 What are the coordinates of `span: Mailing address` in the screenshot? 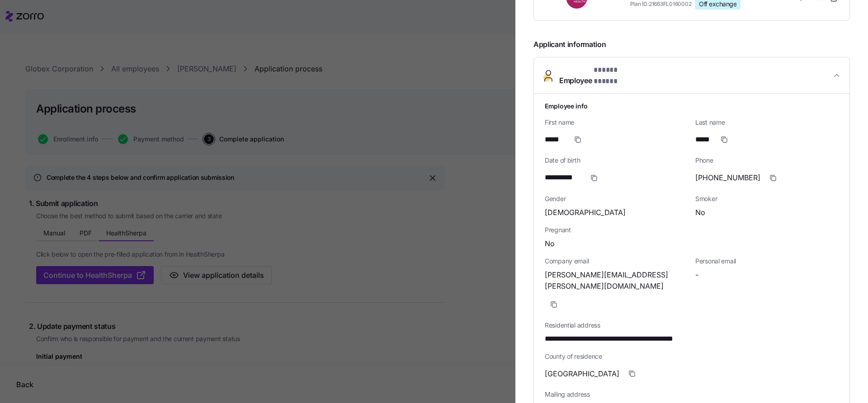 It's located at (691, 395).